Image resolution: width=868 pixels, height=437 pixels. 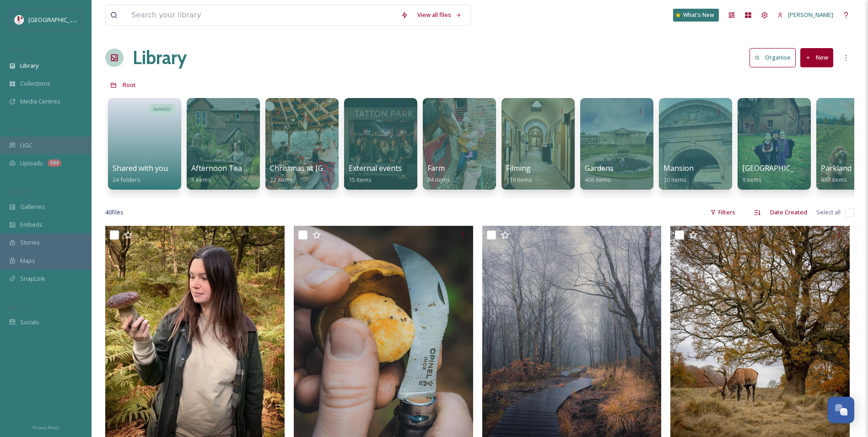 What do you see at coordinates (217, 168) in the screenshot?
I see `span: Afternoon Tea` at bounding box center [217, 168].